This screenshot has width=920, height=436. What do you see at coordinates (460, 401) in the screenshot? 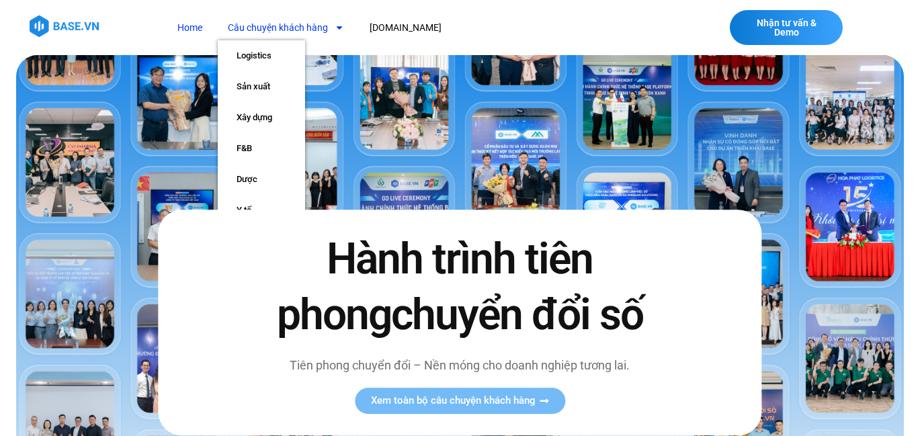
I see `a: Xem toàn bộ câu chuyện khách hàng` at bounding box center [460, 401].